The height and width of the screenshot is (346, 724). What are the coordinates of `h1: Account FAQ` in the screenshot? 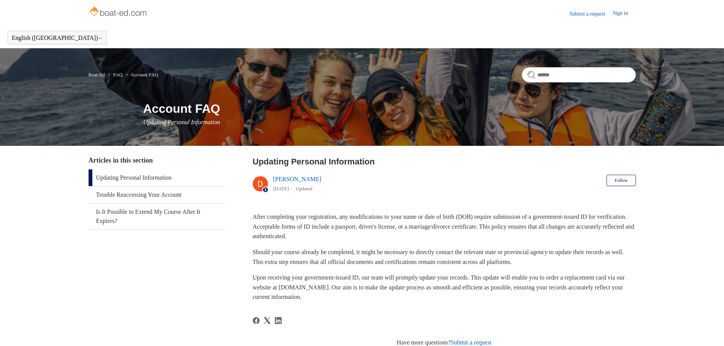 It's located at (390, 109).